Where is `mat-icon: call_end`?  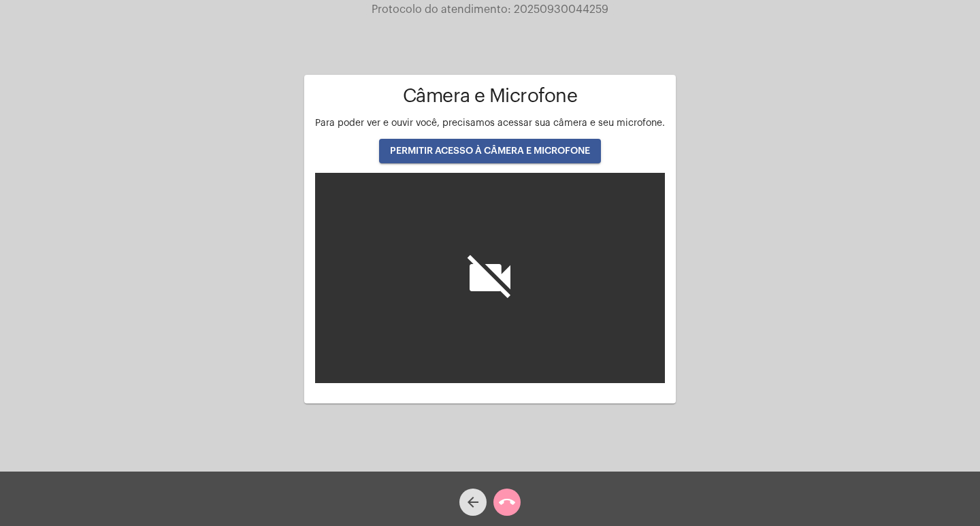 mat-icon: call_end is located at coordinates (507, 502).